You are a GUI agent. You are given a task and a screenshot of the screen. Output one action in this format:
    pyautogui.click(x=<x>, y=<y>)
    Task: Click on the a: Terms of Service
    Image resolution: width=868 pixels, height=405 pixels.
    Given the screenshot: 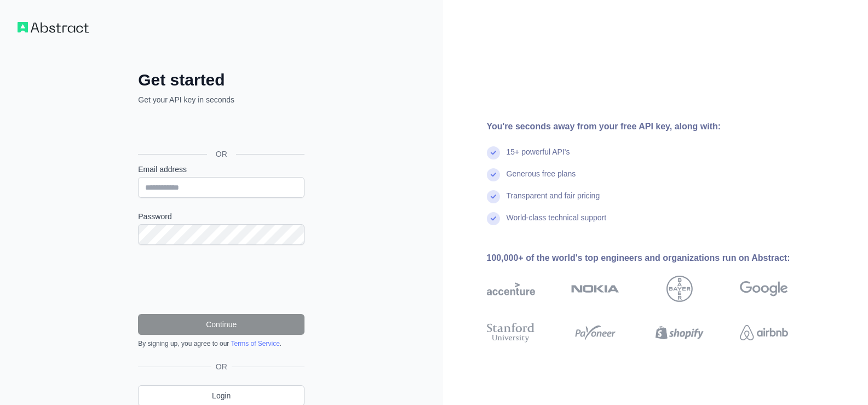 What is the action you would take?
    pyautogui.click(x=255, y=343)
    